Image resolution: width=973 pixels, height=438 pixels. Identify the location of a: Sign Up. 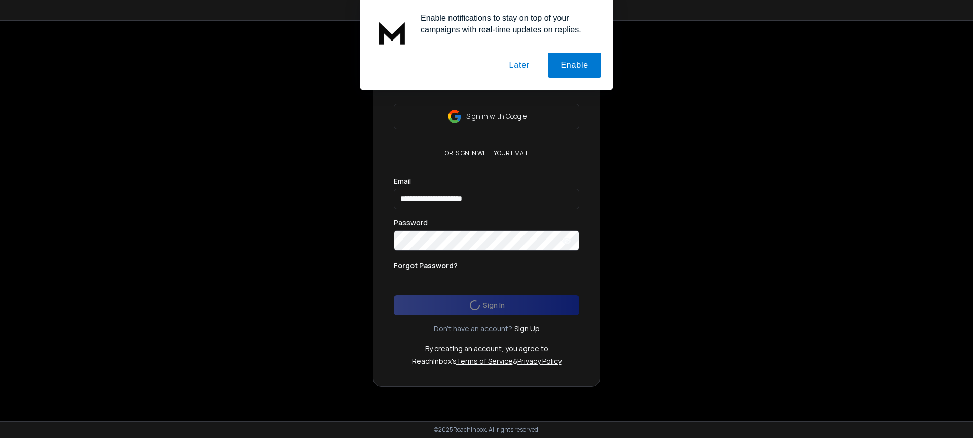
(527, 329).